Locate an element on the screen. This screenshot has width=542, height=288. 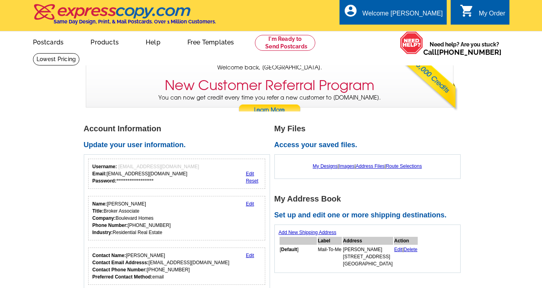
img: help is located at coordinates (411, 43).